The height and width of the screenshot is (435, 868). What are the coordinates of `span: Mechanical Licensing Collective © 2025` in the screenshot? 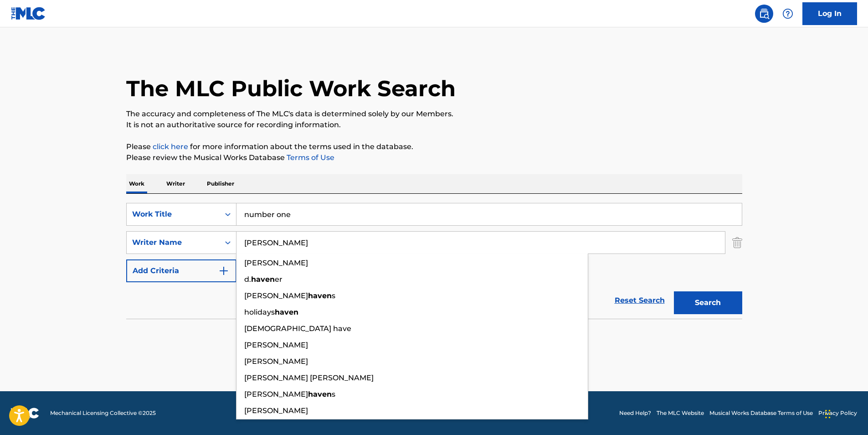 It's located at (103, 413).